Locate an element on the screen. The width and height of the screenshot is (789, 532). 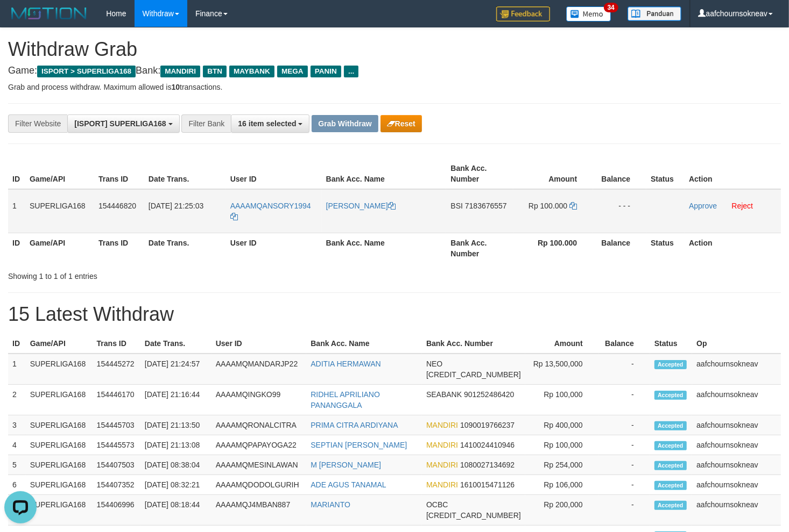
td: AAAAMQPAPAYOGA22 is located at coordinates (259, 445).